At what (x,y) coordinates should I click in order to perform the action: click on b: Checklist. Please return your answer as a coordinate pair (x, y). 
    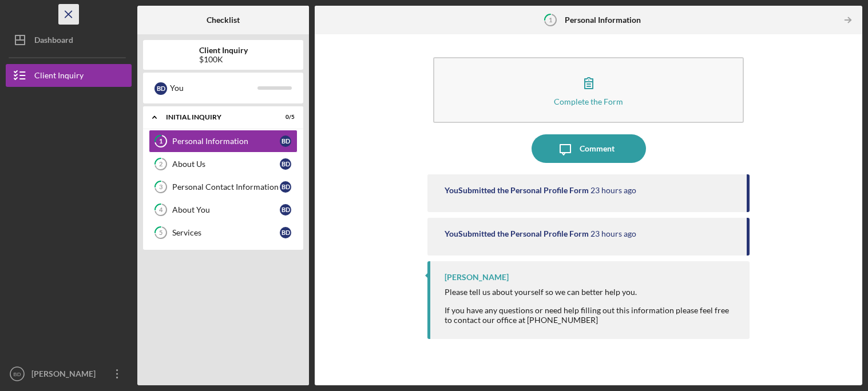
    Looking at the image, I should click on (223, 20).